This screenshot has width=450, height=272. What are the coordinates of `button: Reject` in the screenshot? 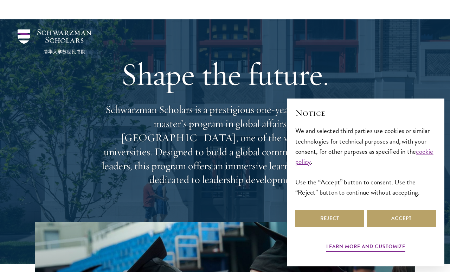 It's located at (330, 218).